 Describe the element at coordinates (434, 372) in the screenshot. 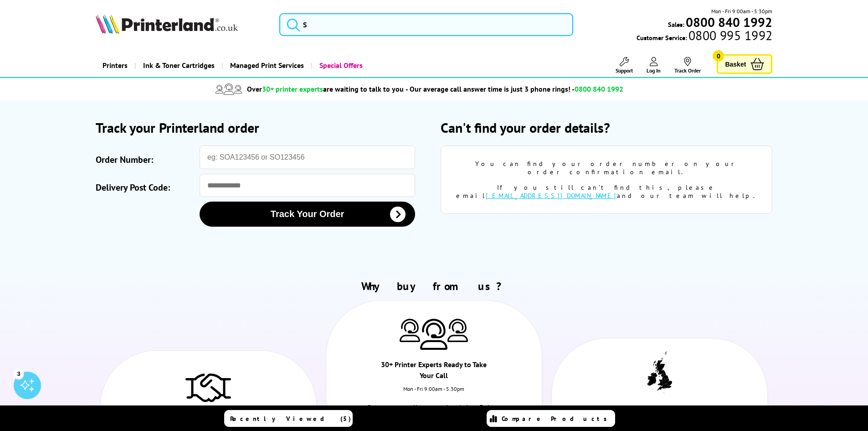

I see `div: 30+ Printer Experts Ready to Take Your Call` at that location.